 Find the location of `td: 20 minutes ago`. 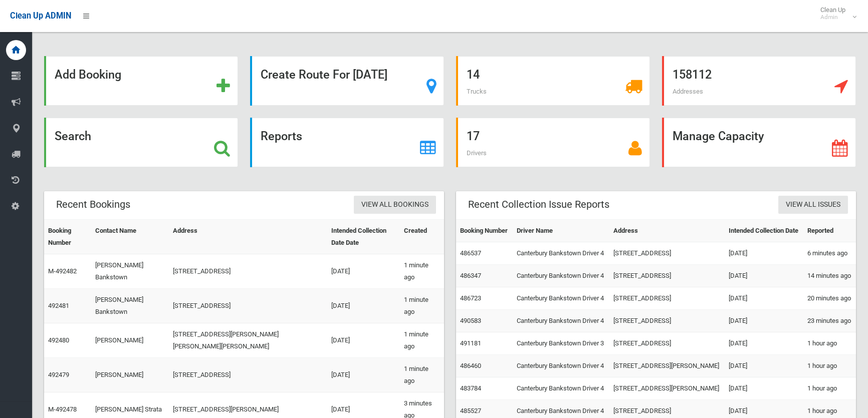

td: 20 minutes ago is located at coordinates (830, 299).